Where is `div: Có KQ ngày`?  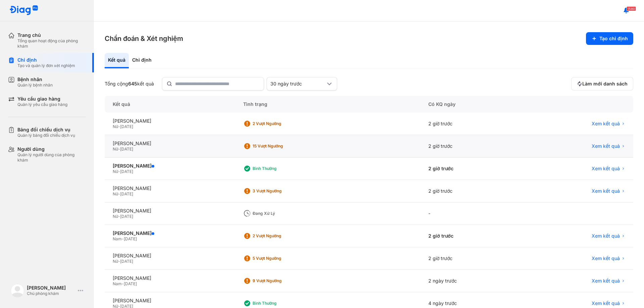
div: Có KQ ngày is located at coordinates (470, 104).